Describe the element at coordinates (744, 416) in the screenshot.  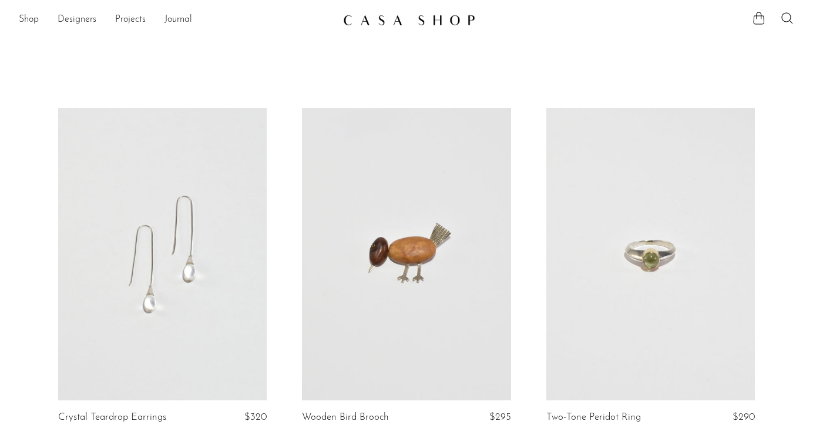
I see `span: $290` at that location.